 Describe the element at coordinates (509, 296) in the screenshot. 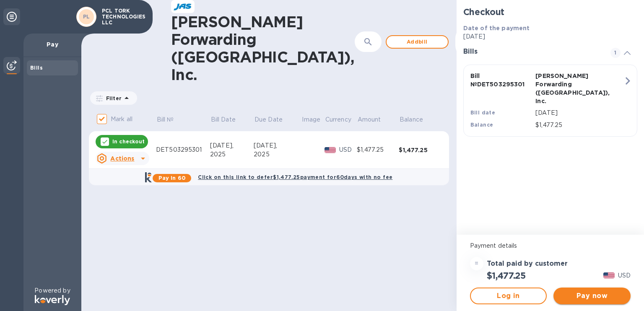

I see `button: Log in` at that location.